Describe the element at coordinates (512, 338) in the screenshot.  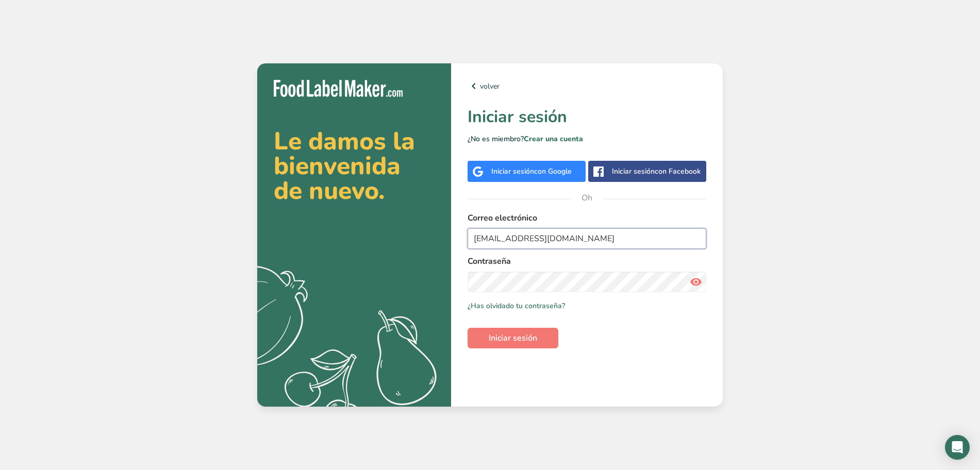
I see `button: Iniciar sesión` at that location.